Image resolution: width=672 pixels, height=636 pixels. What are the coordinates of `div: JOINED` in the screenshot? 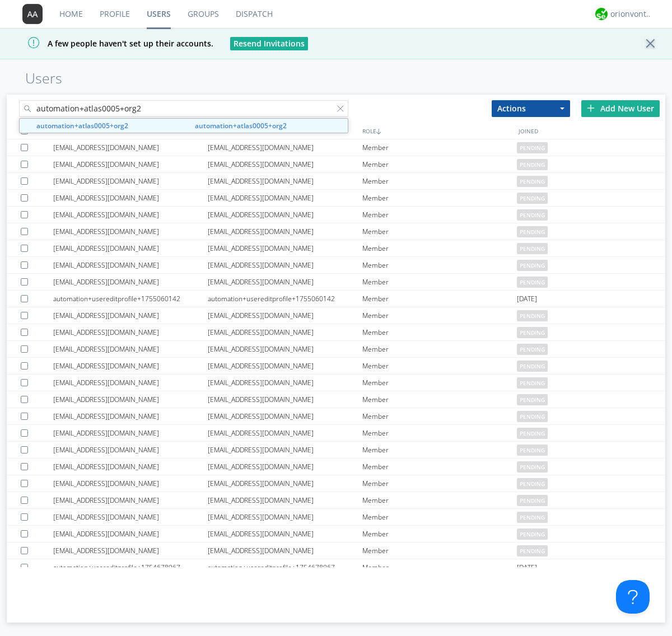 It's located at (594, 131).